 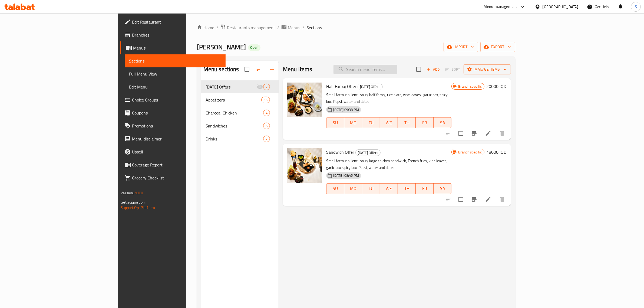 What do you see at coordinates (234, 139) in the screenshot?
I see `div: Drinks` at bounding box center [234, 139].